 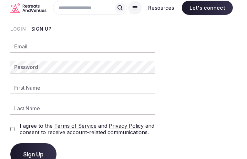 What do you see at coordinates (28, 7) in the screenshot?
I see `a: Visit the homepage` at bounding box center [28, 7].